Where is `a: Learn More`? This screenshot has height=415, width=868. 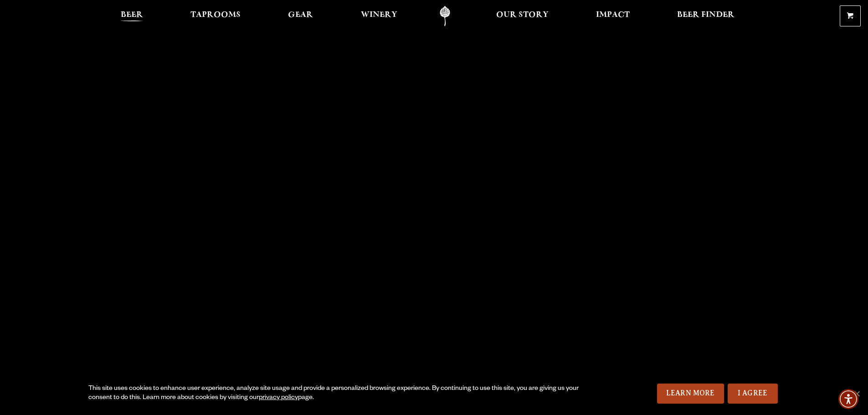
a: Learn More is located at coordinates (690, 394).